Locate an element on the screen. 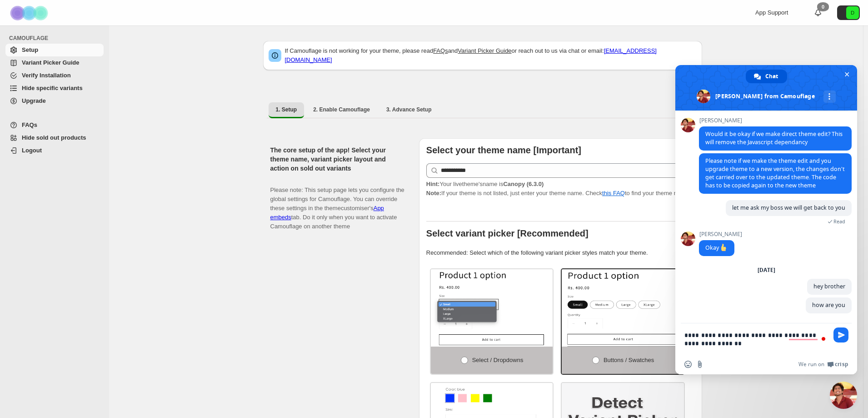 The height and width of the screenshot is (418, 868). span: Hide specific variants is located at coordinates (52, 88).